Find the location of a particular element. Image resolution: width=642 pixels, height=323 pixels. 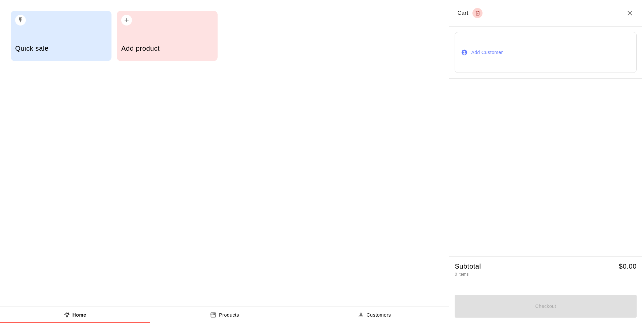

p: Products is located at coordinates (229, 315).